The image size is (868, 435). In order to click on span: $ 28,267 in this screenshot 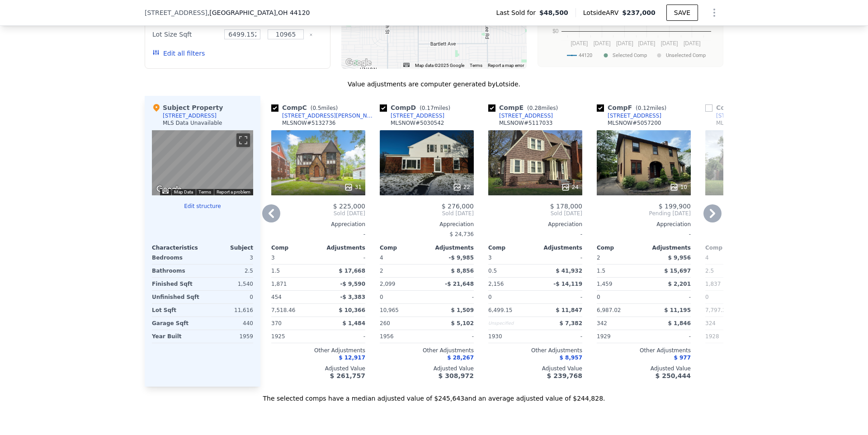, I will do `click(460, 358)`.